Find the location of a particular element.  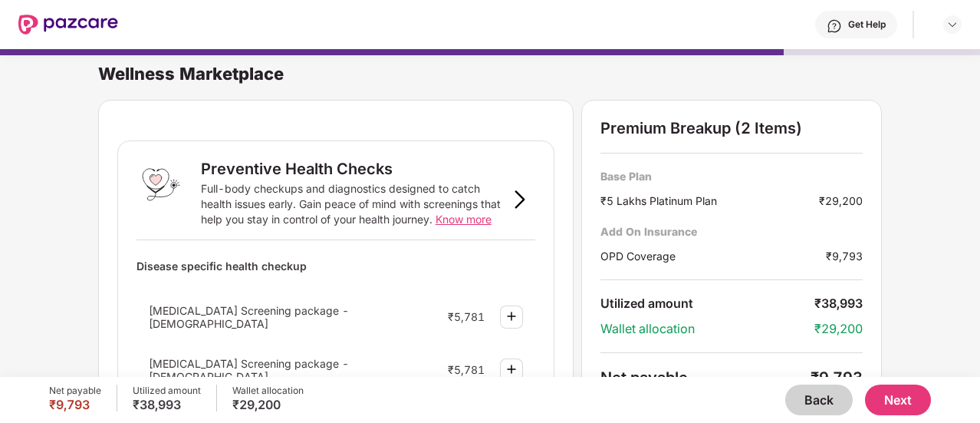

div: Get Help is located at coordinates (867, 24).